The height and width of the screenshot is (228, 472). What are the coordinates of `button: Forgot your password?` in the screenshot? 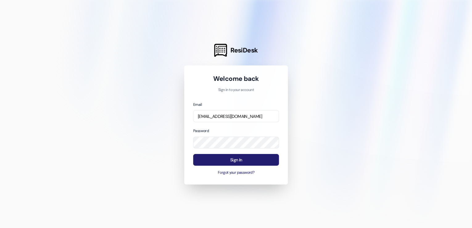 It's located at (236, 173).